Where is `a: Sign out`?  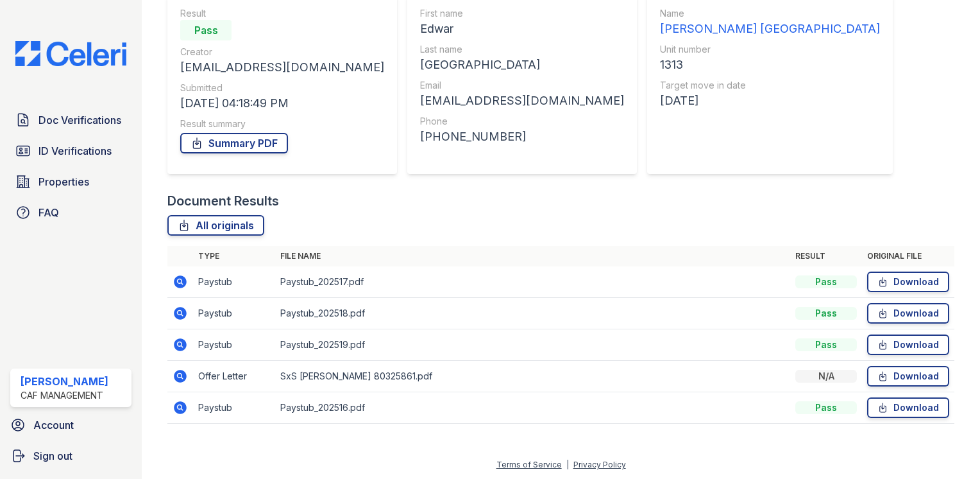 a: Sign out is located at coordinates (71, 455).